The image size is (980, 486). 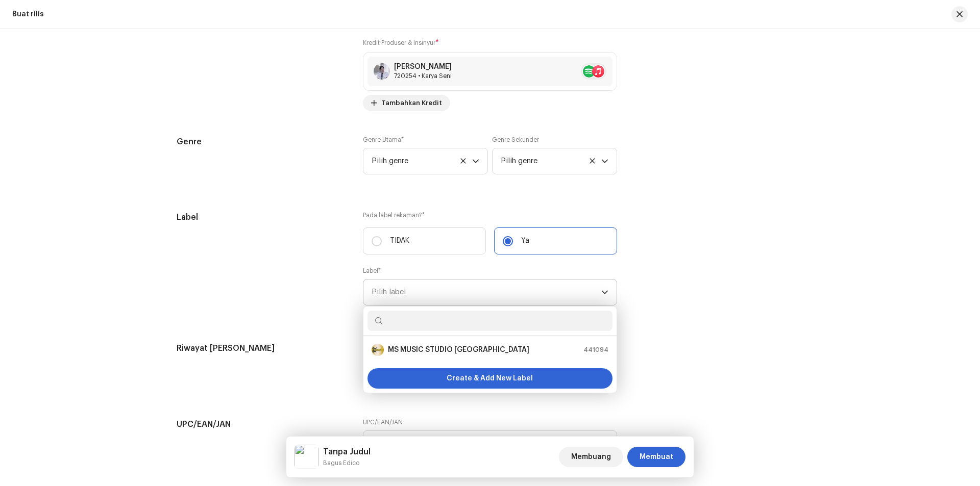 What do you see at coordinates (656, 457) in the screenshot?
I see `font: Membuat` at bounding box center [656, 457].